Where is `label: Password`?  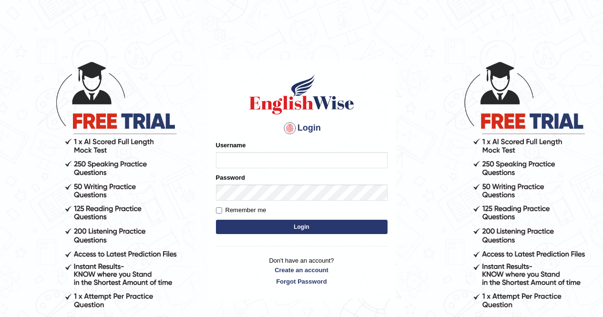
label: Password is located at coordinates (230, 177).